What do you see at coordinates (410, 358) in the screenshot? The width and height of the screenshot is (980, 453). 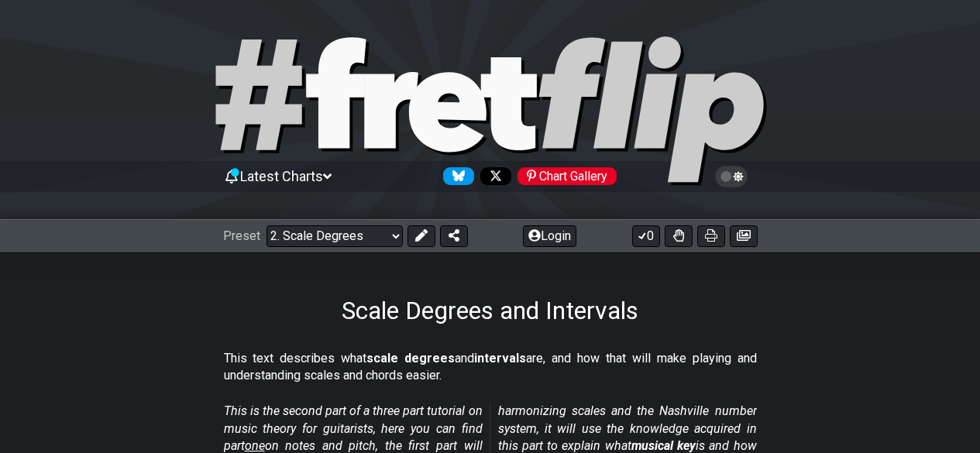 I see `strong: scale degrees` at bounding box center [410, 358].